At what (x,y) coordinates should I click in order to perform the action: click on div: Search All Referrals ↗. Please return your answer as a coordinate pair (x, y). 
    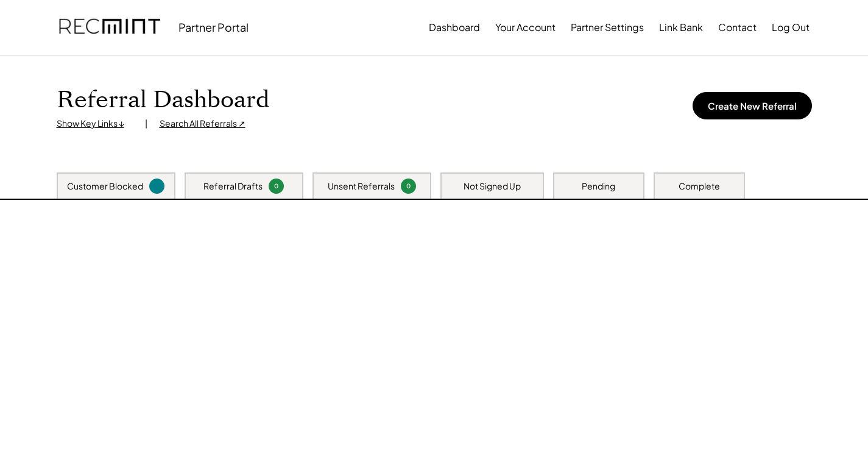
    Looking at the image, I should click on (202, 123).